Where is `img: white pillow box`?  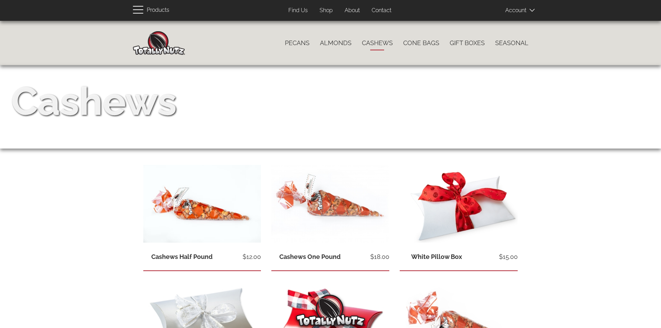
img: white pillow box is located at coordinates (459, 204).